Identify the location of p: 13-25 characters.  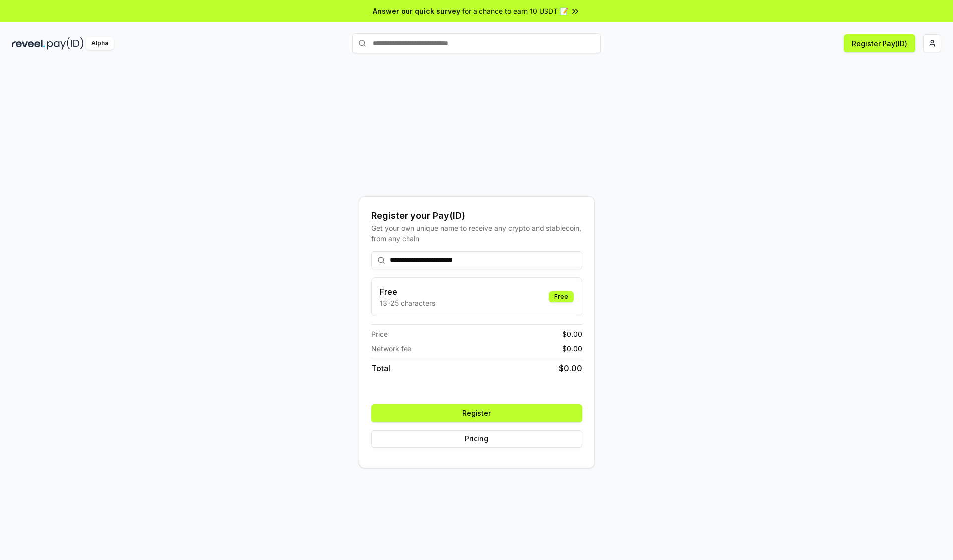
(407, 303).